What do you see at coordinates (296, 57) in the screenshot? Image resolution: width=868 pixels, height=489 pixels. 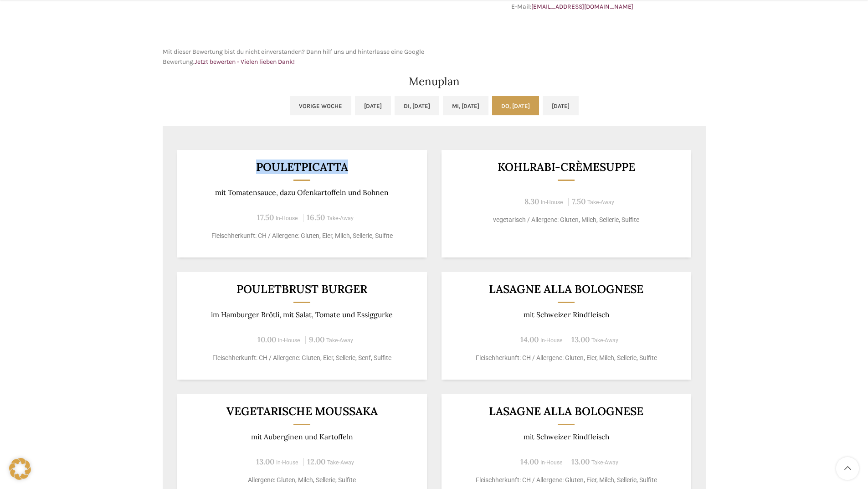 I see `p: Mit dieser Bewertung bist du nicht einverstanden? Dann hilf uns und hinterlasse eine Google Bewer...` at bounding box center [296, 57].